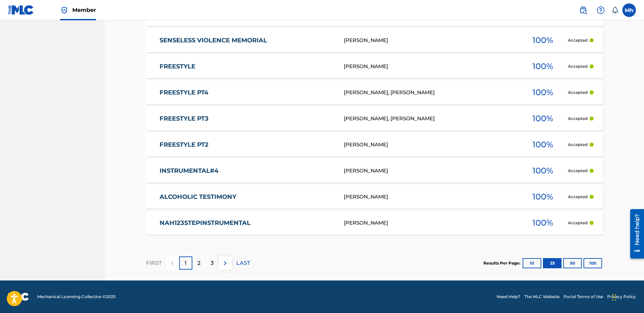  What do you see at coordinates (583, 296) in the screenshot?
I see `a: Portal Terms of Use` at bounding box center [583, 296].